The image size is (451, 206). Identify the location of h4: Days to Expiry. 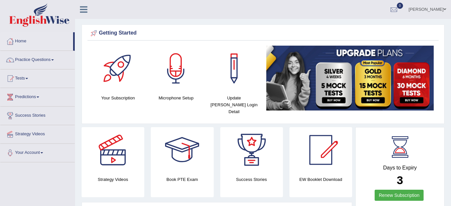
(400, 168).